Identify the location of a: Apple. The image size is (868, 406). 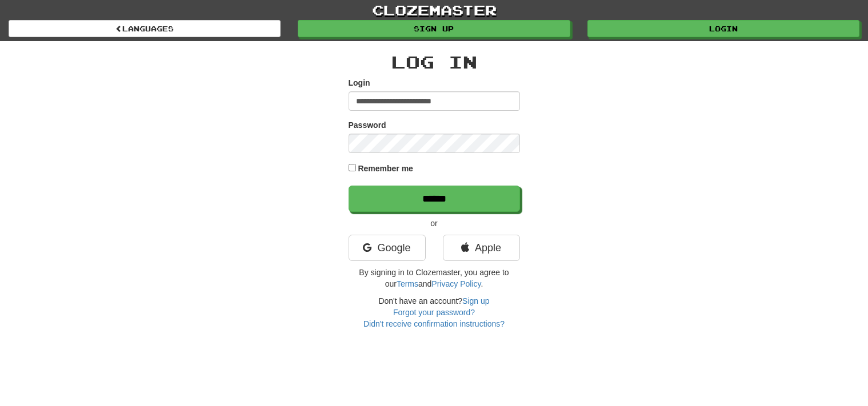
(481, 248).